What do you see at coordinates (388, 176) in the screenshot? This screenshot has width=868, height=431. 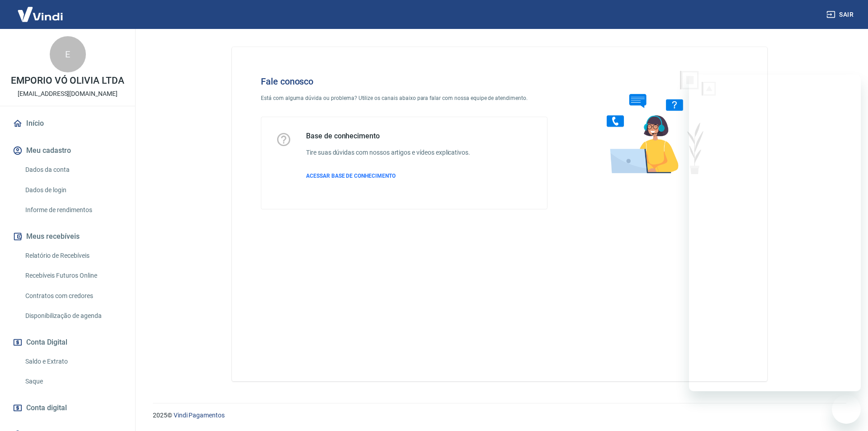 I see `a: ACESSAR BASE DE CONHECIMENTO` at bounding box center [388, 176].